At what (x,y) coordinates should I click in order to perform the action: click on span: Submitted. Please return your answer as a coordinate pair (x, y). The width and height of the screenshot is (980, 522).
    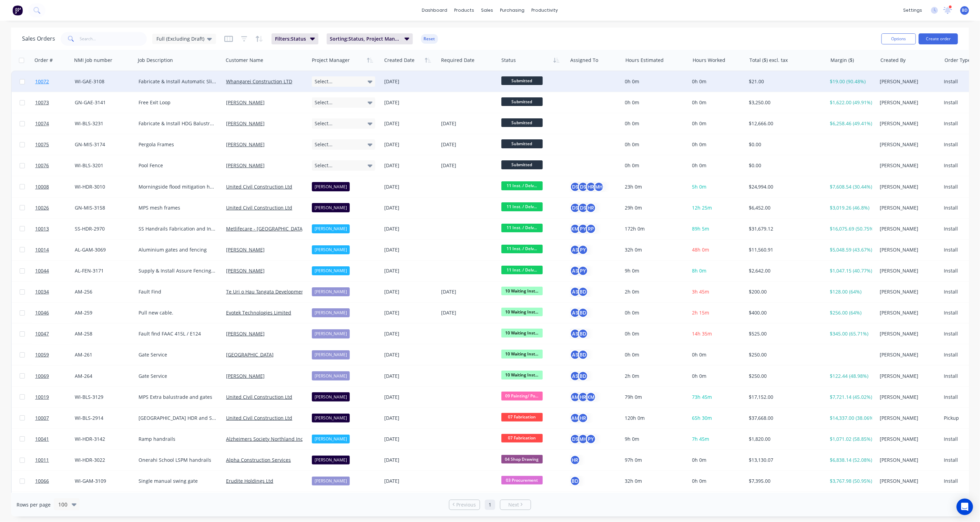
    Looking at the image, I should click on (522, 122).